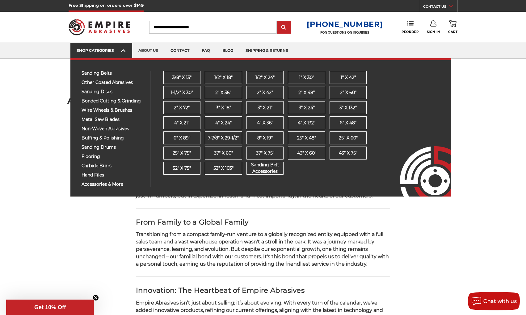 The height and width of the screenshot is (315, 526). I want to click on span: Get 10% Off, so click(50, 308).